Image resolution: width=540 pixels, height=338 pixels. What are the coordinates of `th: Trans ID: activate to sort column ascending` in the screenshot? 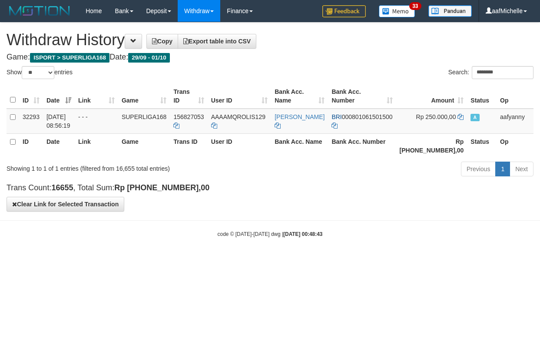 It's located at (189, 96).